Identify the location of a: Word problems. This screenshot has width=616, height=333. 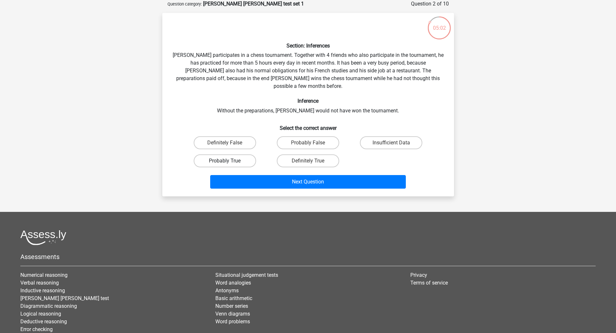
(232, 322).